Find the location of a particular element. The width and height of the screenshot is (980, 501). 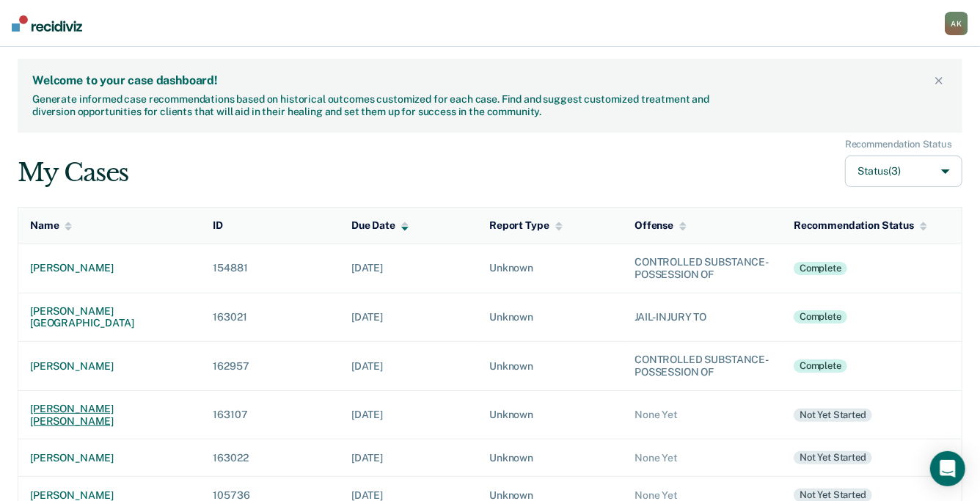

td: 154881 is located at coordinates (269, 268).